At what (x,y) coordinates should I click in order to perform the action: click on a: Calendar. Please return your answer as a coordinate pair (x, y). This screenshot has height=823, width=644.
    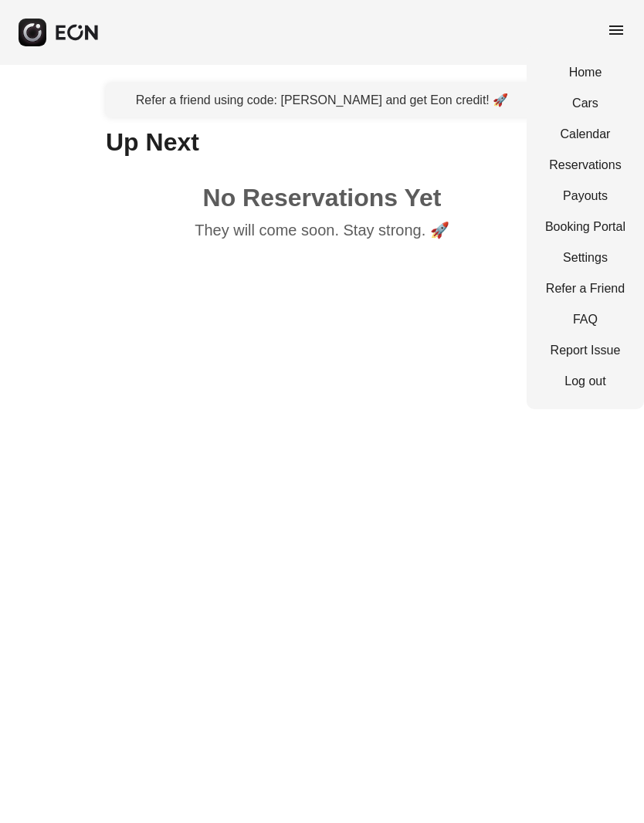
    Looking at the image, I should click on (586, 135).